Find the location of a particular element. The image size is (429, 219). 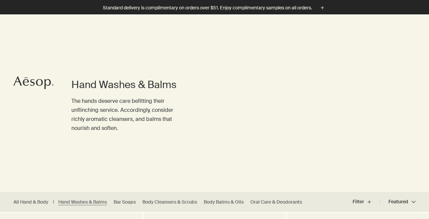

a: Oral Care & Deodorants is located at coordinates (276, 202).